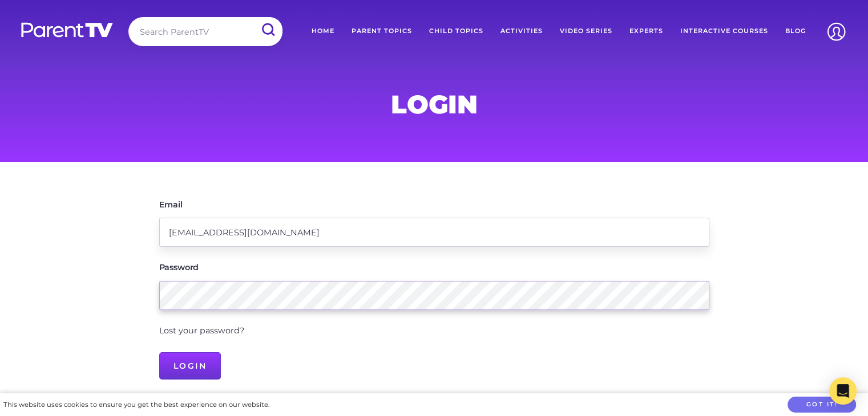 The image size is (868, 416). I want to click on button: Got it!, so click(822, 405).